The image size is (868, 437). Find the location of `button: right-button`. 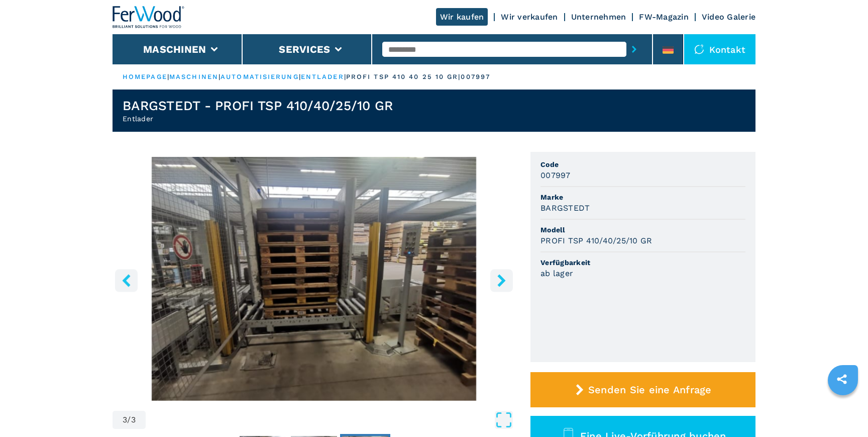

button: right-button is located at coordinates (501, 280).